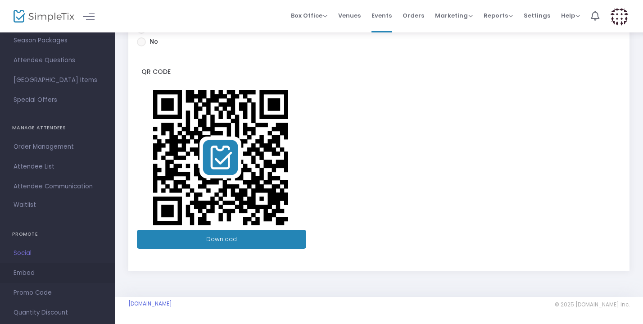 The width and height of the screenshot is (643, 324). Describe the element at coordinates (454, 15) in the screenshot. I see `span: Marketing` at that location.